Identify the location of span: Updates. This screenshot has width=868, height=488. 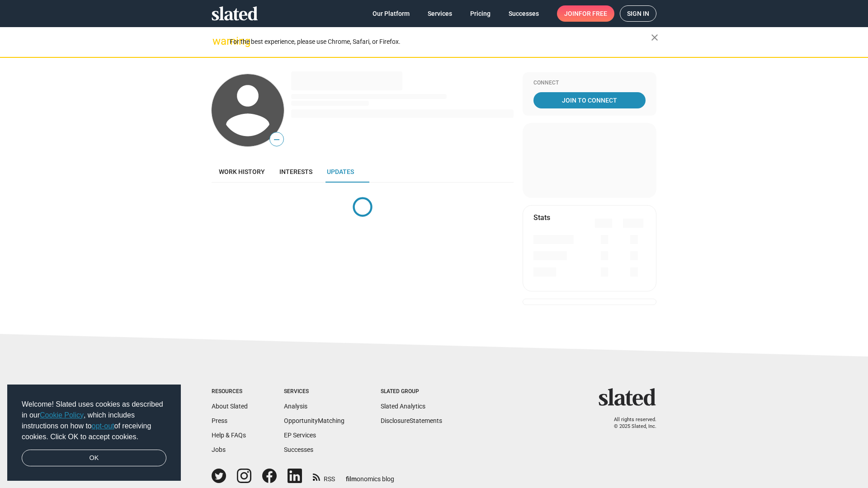
(341, 172).